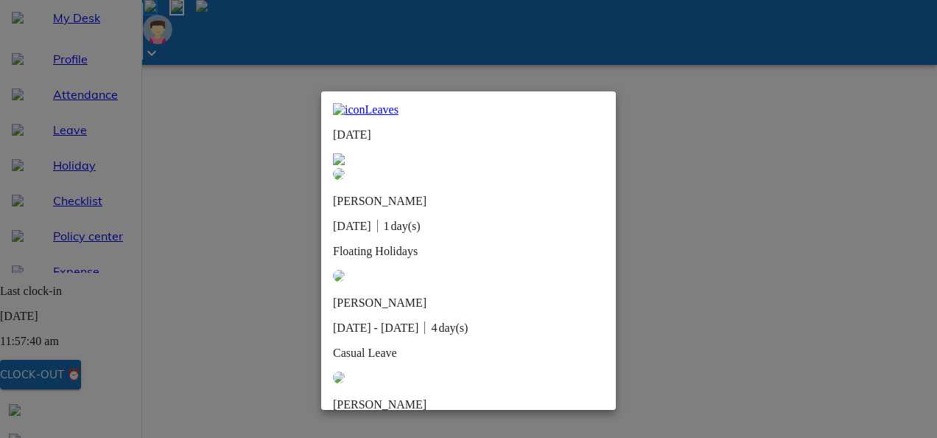  What do you see at coordinates (382, 109) in the screenshot?
I see `span: Leaves` at bounding box center [382, 109].